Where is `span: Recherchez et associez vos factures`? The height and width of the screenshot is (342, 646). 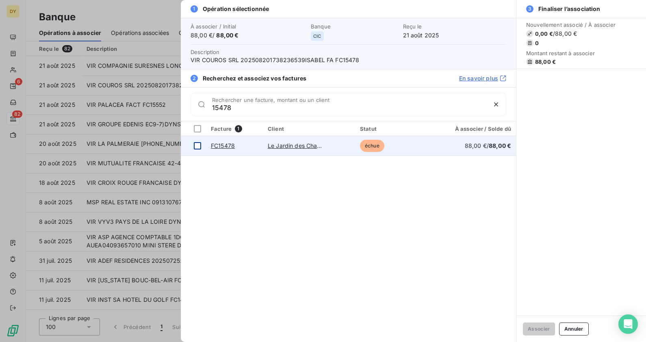 span: Recherchez et associez vos factures is located at coordinates (254, 78).